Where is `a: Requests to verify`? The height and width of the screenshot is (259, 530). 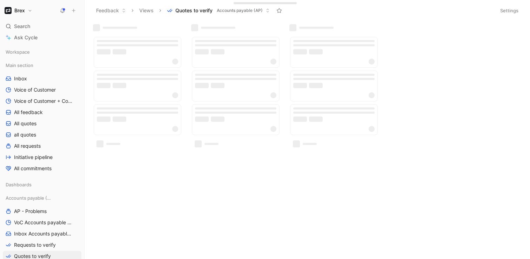
a: Requests to verify is located at coordinates (42, 245).